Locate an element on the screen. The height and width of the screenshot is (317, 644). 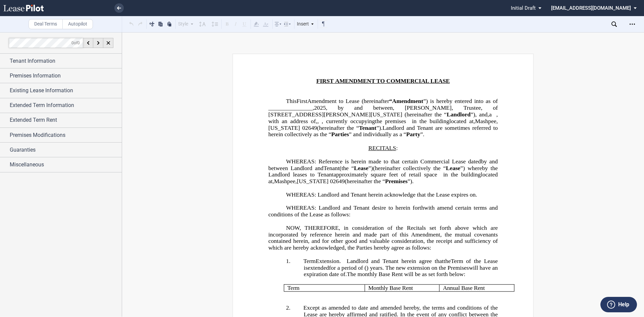
span: square feet of retail space is located at coordinates (404, 174).